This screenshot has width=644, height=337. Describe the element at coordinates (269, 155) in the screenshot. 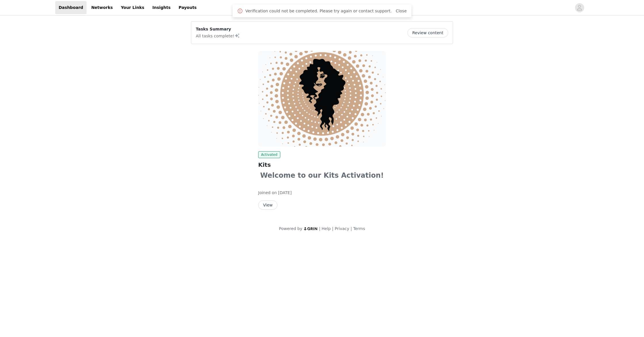

I see `span: Activated` at that location.